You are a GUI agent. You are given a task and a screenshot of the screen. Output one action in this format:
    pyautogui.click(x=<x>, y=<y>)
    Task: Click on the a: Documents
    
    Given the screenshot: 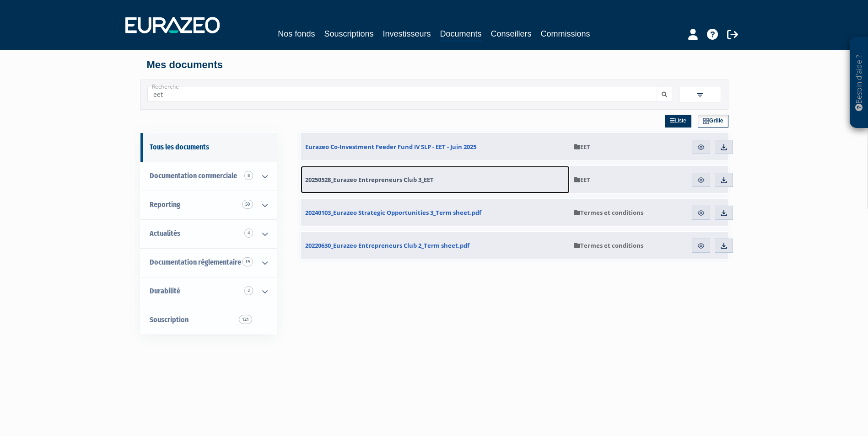 What is the action you would take?
    pyautogui.click(x=461, y=34)
    